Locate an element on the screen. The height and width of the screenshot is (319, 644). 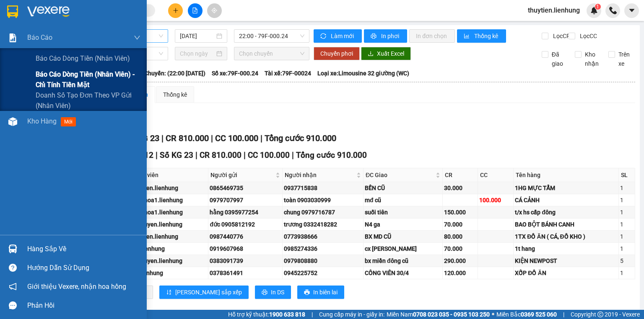
span: Miền Nam is located at coordinates (438, 314).